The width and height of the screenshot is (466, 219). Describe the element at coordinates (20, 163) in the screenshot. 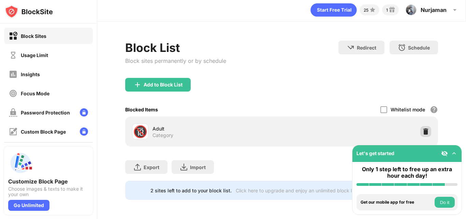

I see `img: push-custom-page.svg` at that location.